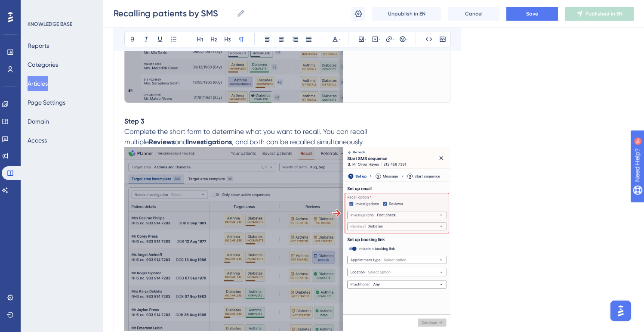  I want to click on strong: Step 3, so click(134, 121).